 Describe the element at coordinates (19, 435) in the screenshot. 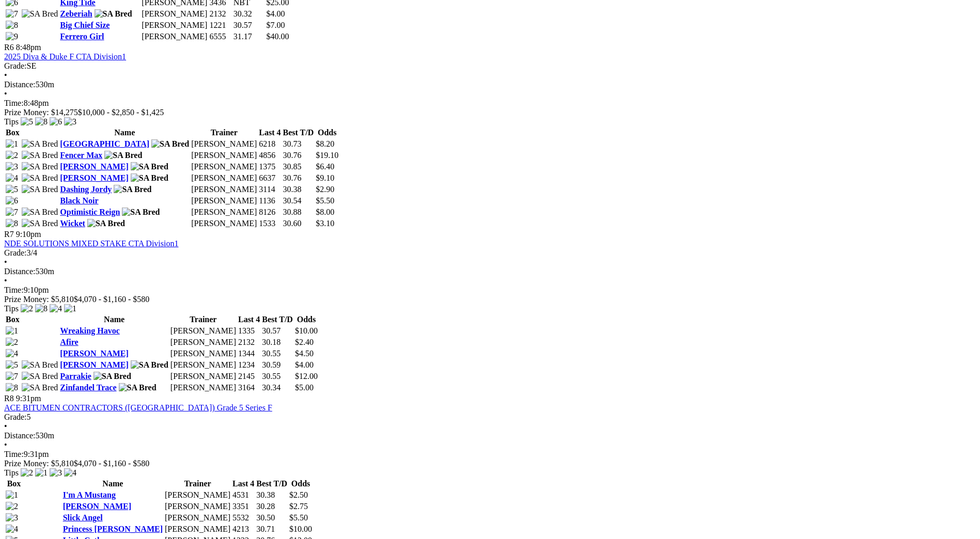

I see `span: Distance:` at that location.